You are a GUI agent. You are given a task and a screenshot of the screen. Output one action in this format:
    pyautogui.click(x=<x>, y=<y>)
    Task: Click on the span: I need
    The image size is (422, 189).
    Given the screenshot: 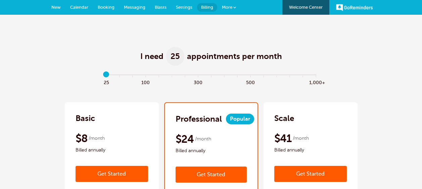 What is the action you would take?
    pyautogui.click(x=152, y=56)
    